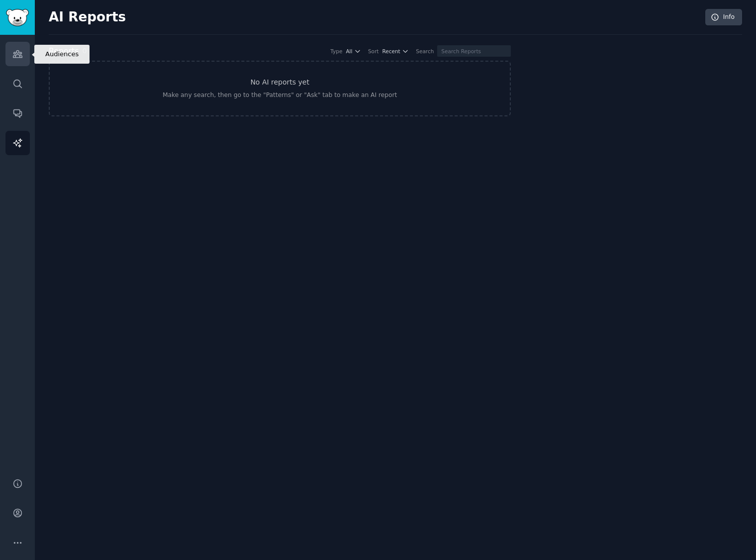 The image size is (756, 560). What do you see at coordinates (87, 17) in the screenshot?
I see `h2: AI Reports` at bounding box center [87, 17].